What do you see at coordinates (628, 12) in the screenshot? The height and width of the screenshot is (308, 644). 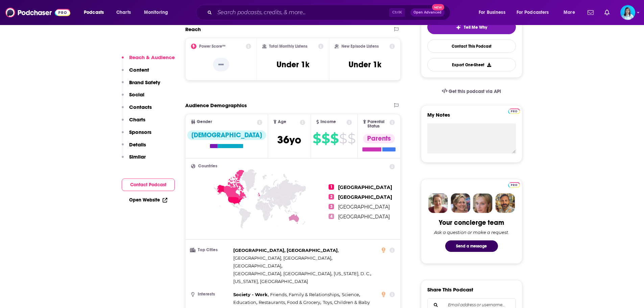 I see `button: Show profile menu` at bounding box center [628, 12].